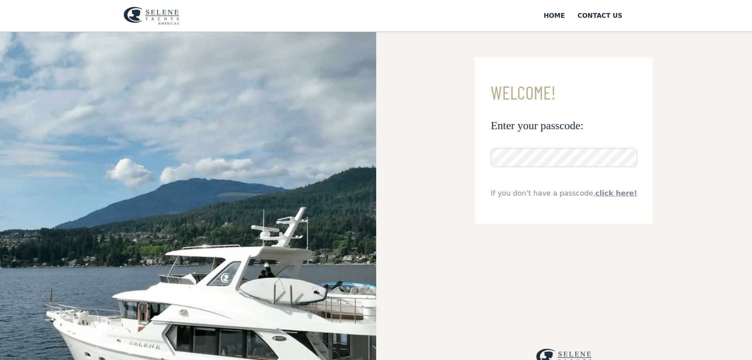 Image resolution: width=752 pixels, height=360 pixels. What do you see at coordinates (564, 140) in the screenshot?
I see `form: Email Form` at bounding box center [564, 140].